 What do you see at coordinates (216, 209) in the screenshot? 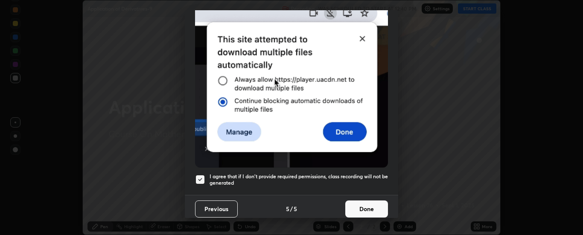
I see `button: Previous` at bounding box center [216, 209].